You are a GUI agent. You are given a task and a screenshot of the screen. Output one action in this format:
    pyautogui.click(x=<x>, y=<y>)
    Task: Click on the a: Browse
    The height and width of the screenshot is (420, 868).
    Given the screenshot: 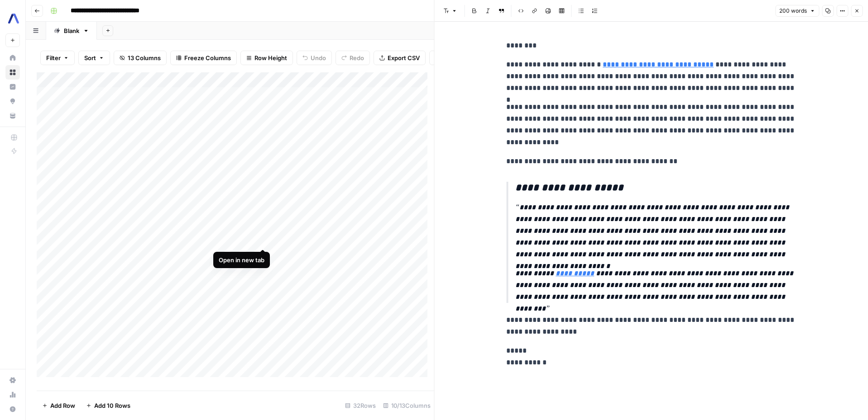 What is the action you would take?
    pyautogui.click(x=13, y=72)
    